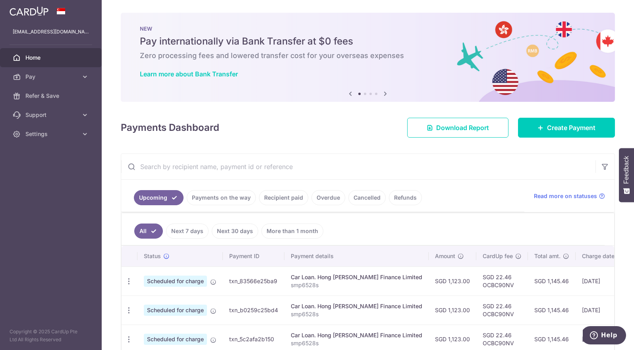 Image resolution: width=634 pixels, height=350 pixels. What do you see at coordinates (498, 256) in the screenshot?
I see `span: CardUp fee` at bounding box center [498, 256].